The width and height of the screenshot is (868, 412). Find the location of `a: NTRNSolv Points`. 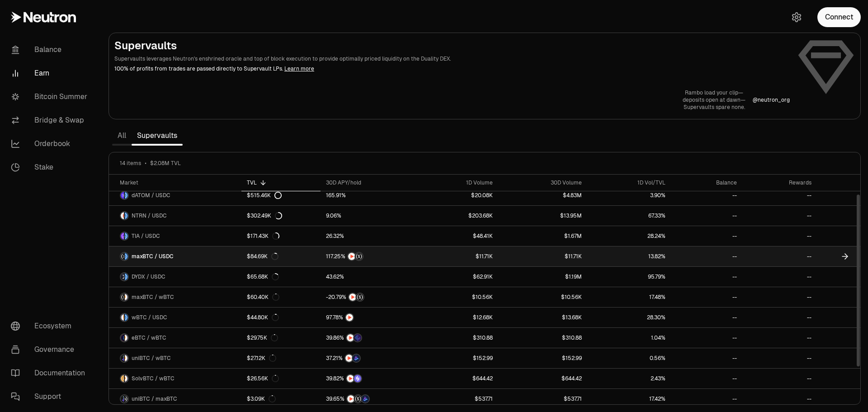

a: NTRNSolv Points is located at coordinates (369, 378).